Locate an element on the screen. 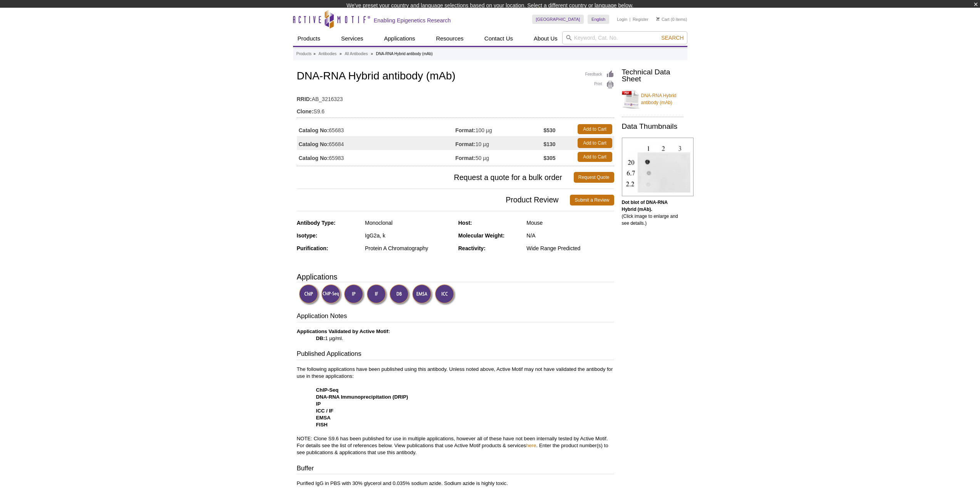 This screenshot has height=490, width=980. a: Cart is located at coordinates (662, 19).